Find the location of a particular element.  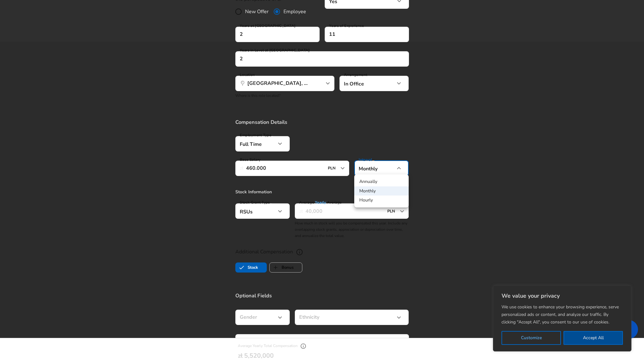

li: Annually is located at coordinates (381, 182).